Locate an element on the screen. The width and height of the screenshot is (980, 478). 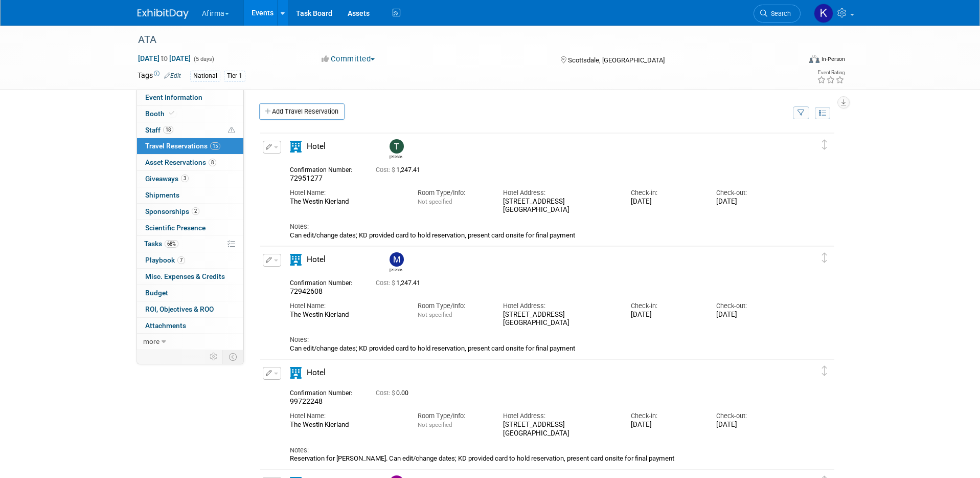
span: Sponsorships is located at coordinates (172, 211).